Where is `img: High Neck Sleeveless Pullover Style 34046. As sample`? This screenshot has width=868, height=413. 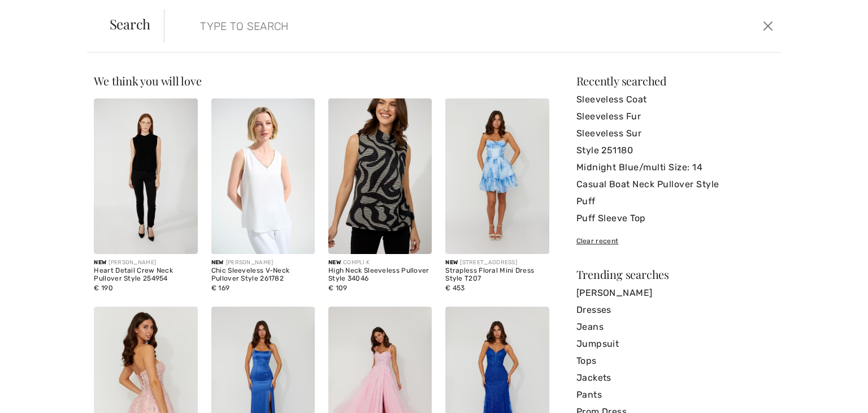 img: High Neck Sleeveless Pullover Style 34046. As sample is located at coordinates (380, 176).